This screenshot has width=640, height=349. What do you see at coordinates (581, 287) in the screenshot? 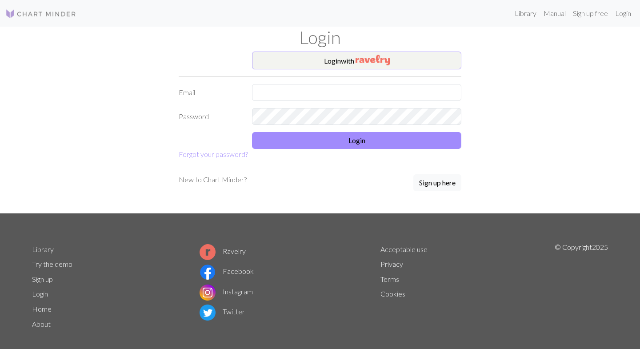
I see `p: © Copyright 2025` at bounding box center [581, 287].